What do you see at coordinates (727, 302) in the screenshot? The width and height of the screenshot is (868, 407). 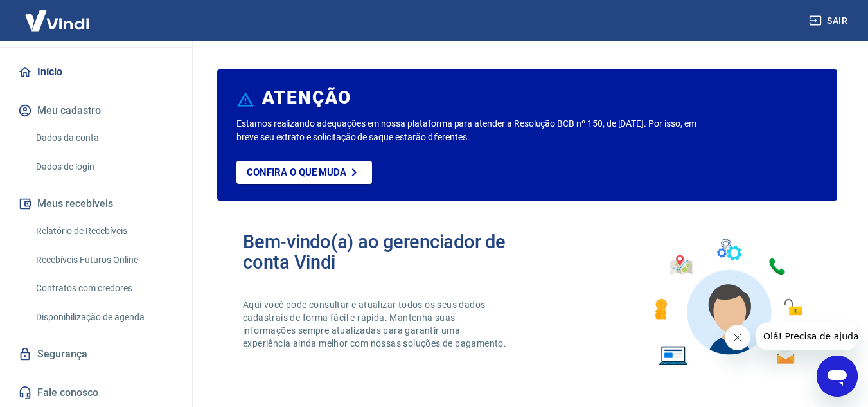 I see `img: Imagem de um avatar masculino com diversos icones exemplificando as funcionalidades do gerenciado...` at bounding box center [727, 302].